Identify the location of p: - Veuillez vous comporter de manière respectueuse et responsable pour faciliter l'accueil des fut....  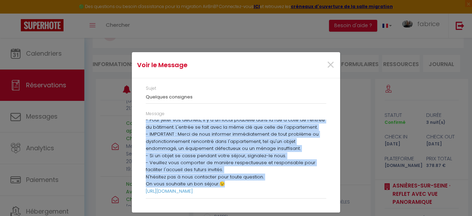
(236, 166).